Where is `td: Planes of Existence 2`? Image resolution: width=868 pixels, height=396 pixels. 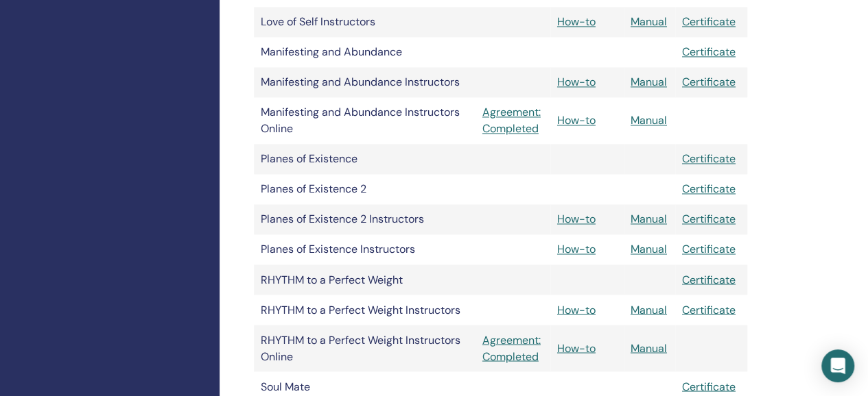
td: Planes of Existence 2 is located at coordinates (364, 189).